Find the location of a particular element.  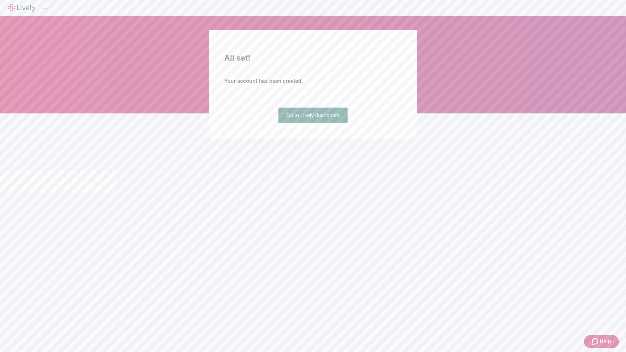

h4: Your account has been created. is located at coordinates (313, 81).